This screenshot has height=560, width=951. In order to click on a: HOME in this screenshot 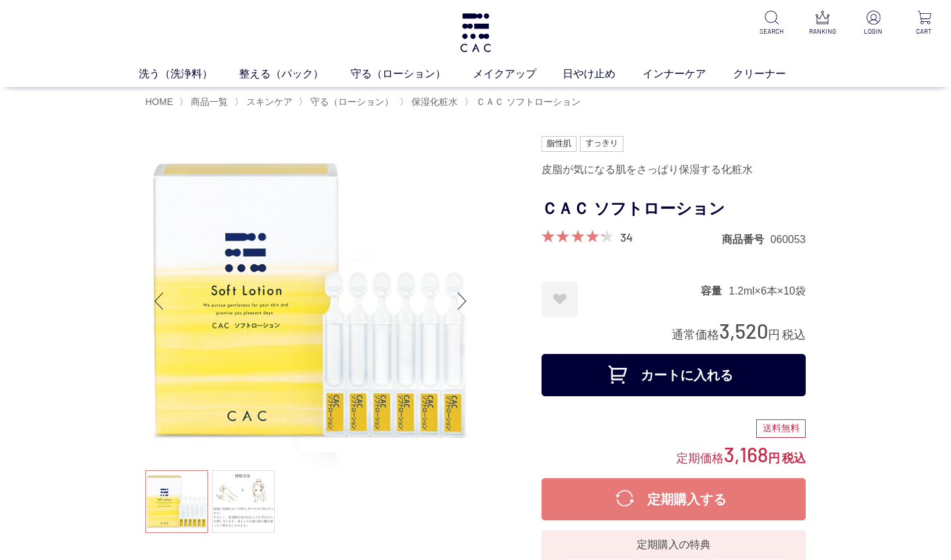, I will do `click(159, 102)`.